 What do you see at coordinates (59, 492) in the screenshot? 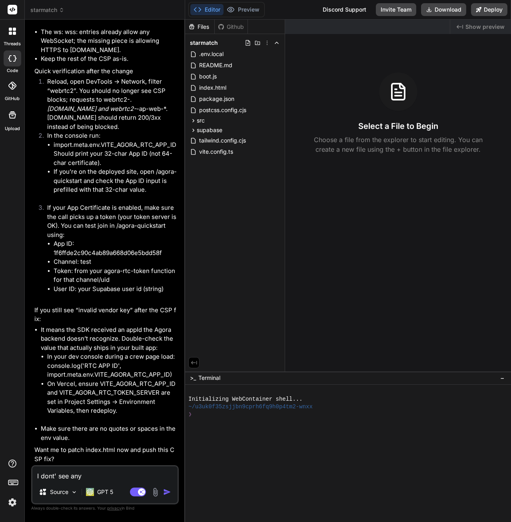
I see `p: Source` at bounding box center [59, 492].